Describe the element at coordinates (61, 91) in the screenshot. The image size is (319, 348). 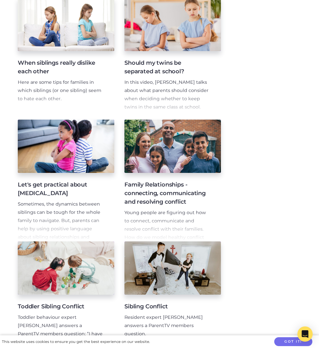
I see `p: Here are some tips for families in which siblings (or one sibling) seem to hate each other.` at that location.